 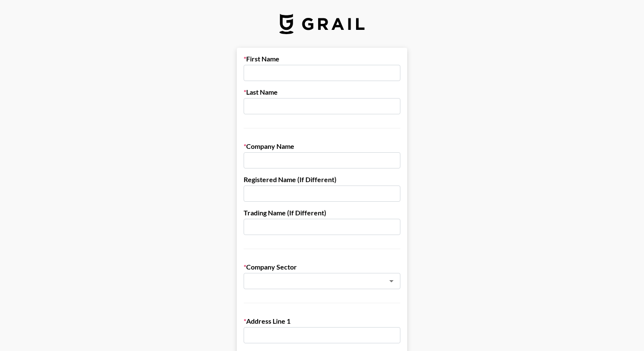 I want to click on img: Grail Talent Logo, so click(x=322, y=24).